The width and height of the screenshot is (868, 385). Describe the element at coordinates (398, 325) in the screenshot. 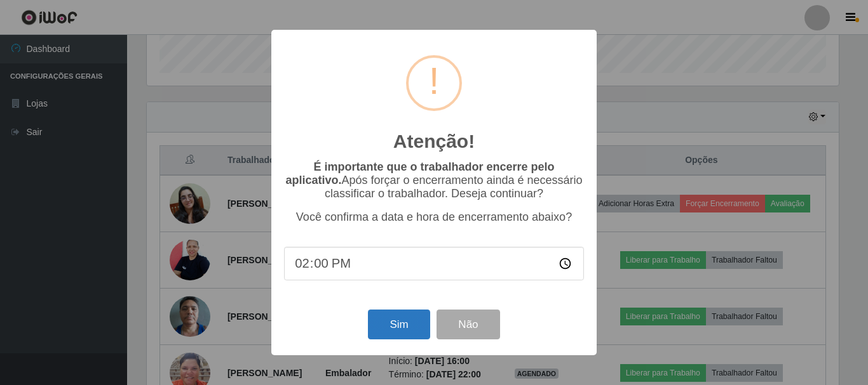

I see `button: Sim` at that location.